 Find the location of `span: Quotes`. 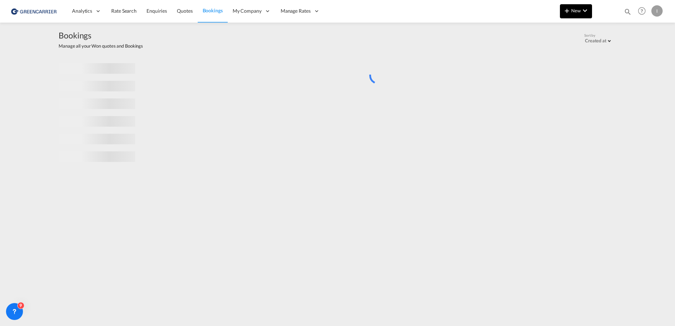

span: Quotes is located at coordinates (185, 11).